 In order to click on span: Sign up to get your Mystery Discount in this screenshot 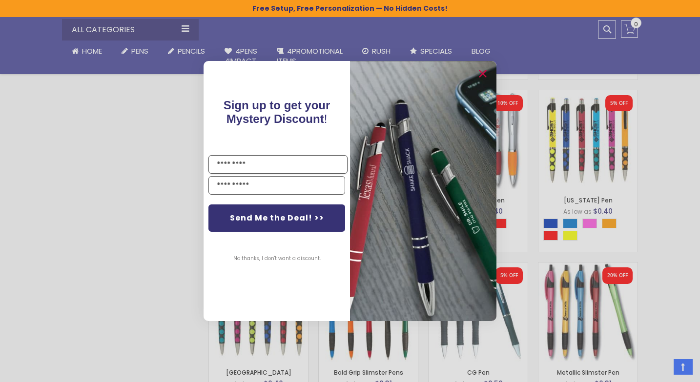, I will do `click(277, 112)`.